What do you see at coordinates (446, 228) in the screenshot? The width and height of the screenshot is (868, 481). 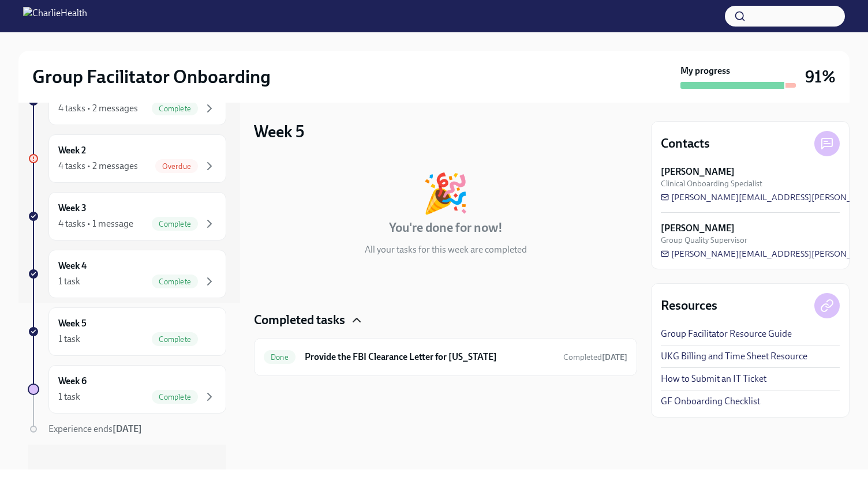 I see `h4: You're done for now!` at bounding box center [446, 228].